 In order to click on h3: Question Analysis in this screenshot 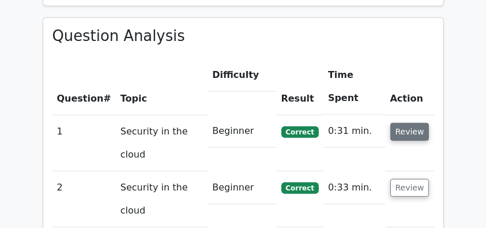, I will do `click(243, 36)`.